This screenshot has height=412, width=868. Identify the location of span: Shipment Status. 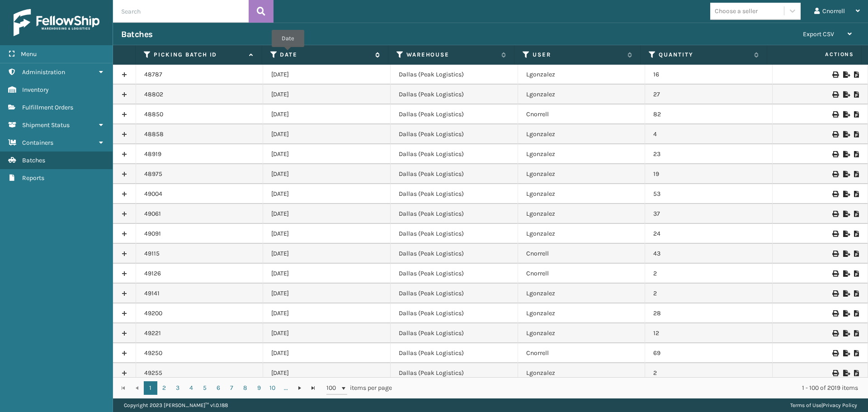
(45, 124).